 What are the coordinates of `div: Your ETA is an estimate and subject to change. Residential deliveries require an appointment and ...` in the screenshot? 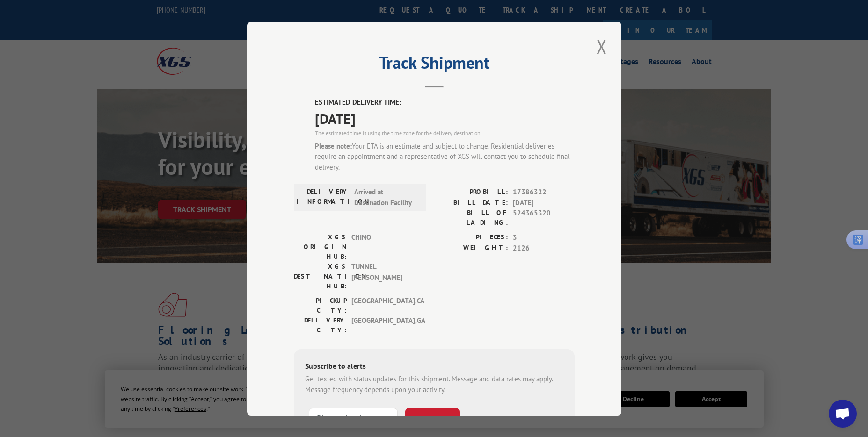 It's located at (445, 157).